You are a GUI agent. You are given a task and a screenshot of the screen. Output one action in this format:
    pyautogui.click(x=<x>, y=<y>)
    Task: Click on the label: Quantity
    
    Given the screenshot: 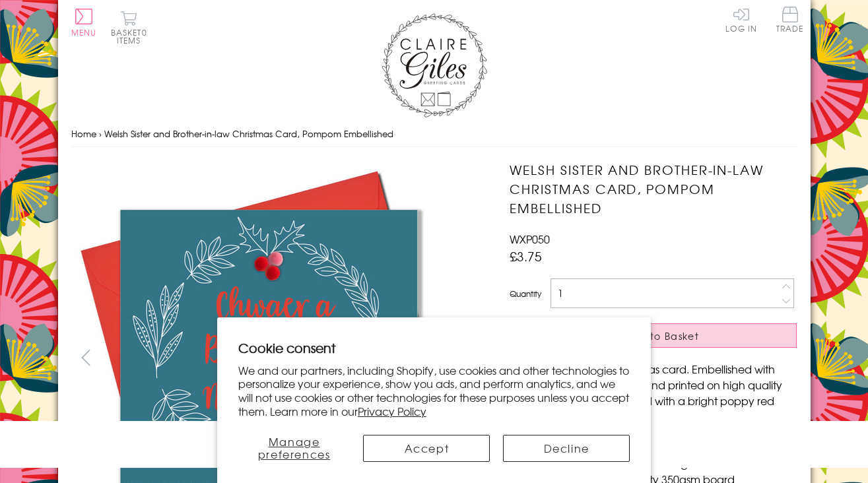 What is the action you would take?
    pyautogui.click(x=526, y=293)
    